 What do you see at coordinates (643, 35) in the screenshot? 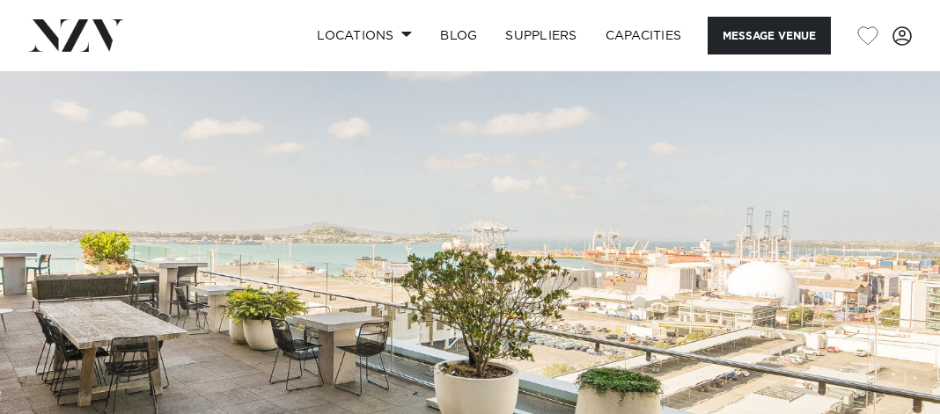
I see `a: Capacities` at bounding box center [643, 35].